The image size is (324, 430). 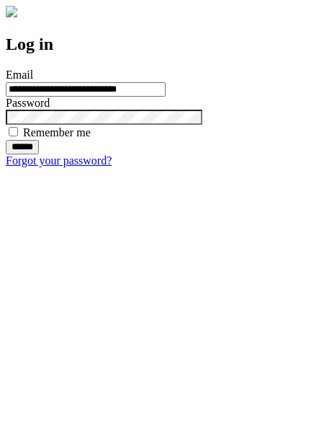 What do you see at coordinates (58, 160) in the screenshot?
I see `a: Forgot your password?` at bounding box center [58, 160].